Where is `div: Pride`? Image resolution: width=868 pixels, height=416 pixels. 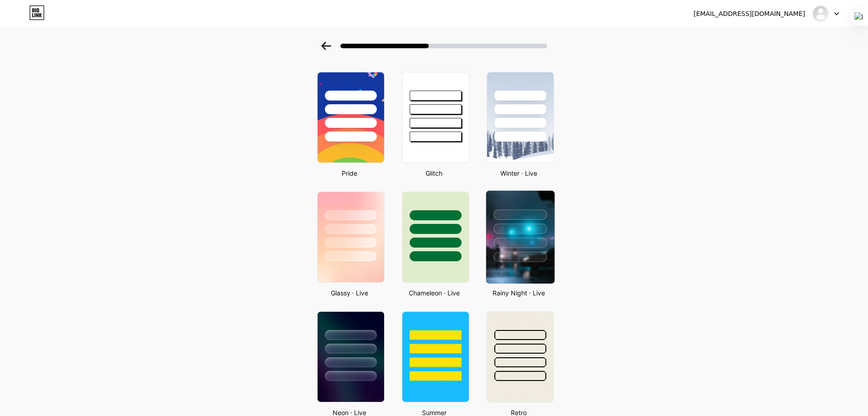
div: Pride is located at coordinates (349, 173).